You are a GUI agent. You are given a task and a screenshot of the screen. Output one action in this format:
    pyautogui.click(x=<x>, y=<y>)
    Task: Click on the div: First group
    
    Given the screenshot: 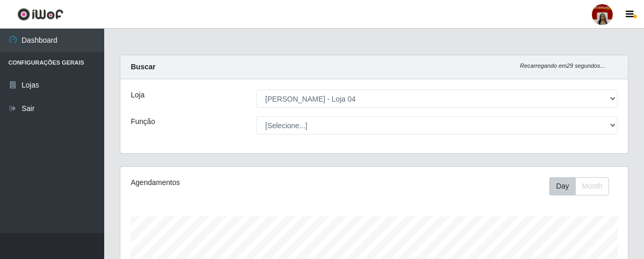 What is the action you would take?
    pyautogui.click(x=579, y=186)
    